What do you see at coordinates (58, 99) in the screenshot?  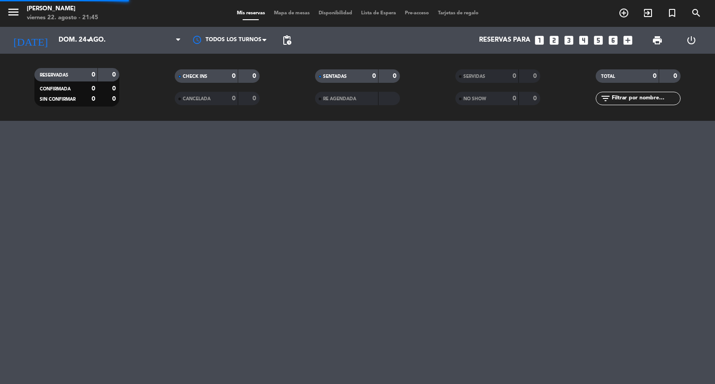 I see `span: SIN CONFIRMAR` at bounding box center [58, 99].